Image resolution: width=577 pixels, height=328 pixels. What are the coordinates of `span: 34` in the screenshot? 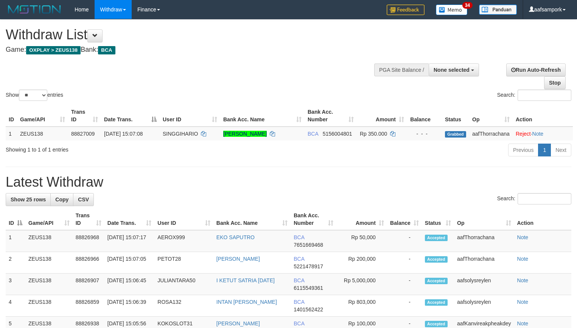 It's located at (467, 5).